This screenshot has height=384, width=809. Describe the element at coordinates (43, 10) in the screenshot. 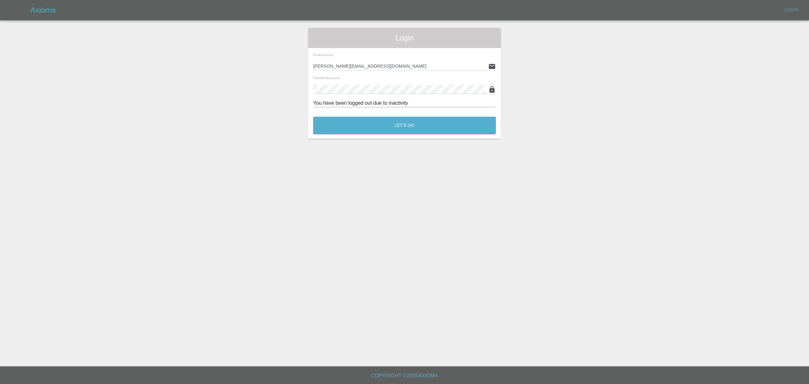

I see `h5: Axioma` at that location.